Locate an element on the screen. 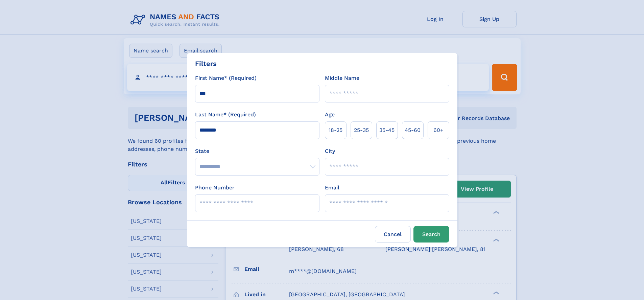  label: Last Name* (Required) is located at coordinates (225, 115).